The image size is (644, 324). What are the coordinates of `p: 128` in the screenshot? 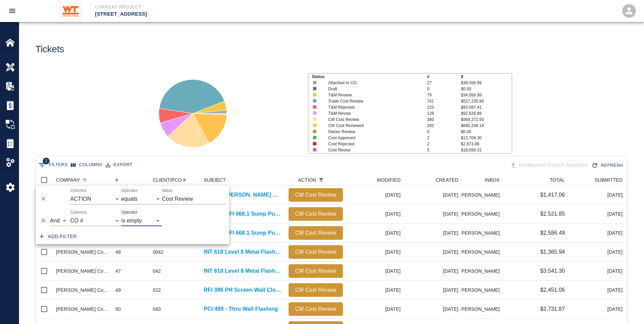 It's located at (444, 113).